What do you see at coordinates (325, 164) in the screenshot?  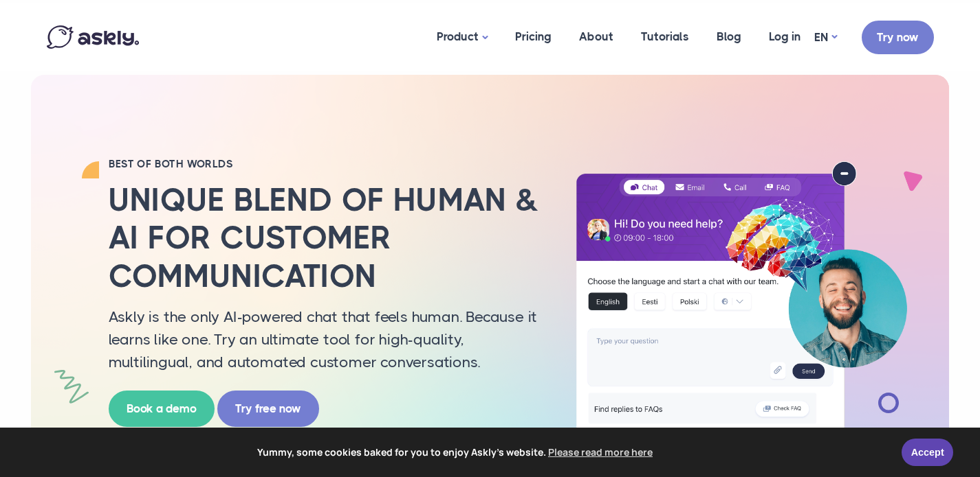 I see `h2: BEST OF BOTH WORLDS` at bounding box center [325, 164].